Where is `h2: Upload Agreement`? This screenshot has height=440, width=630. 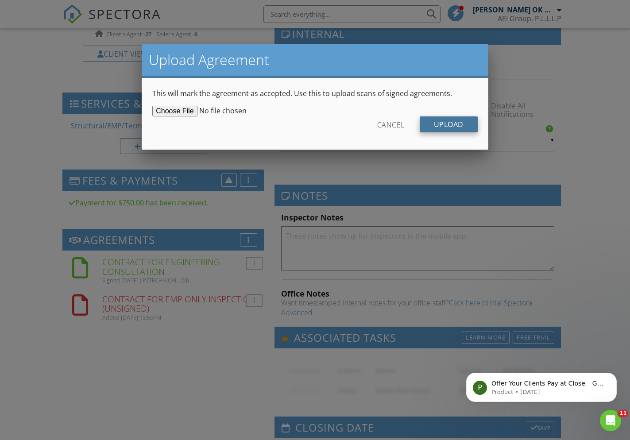
h2: Upload Agreement is located at coordinates (315, 60).